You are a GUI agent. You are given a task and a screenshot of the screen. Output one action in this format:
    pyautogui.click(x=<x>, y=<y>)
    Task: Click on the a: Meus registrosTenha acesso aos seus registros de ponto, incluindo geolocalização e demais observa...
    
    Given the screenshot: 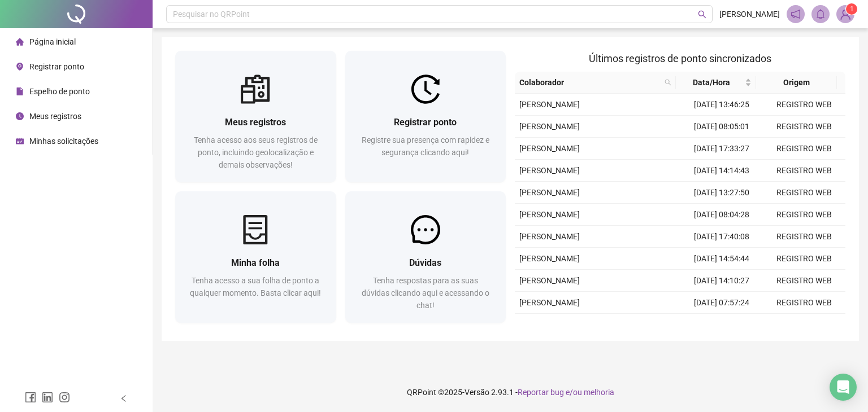 What is the action you would take?
    pyautogui.click(x=255, y=116)
    